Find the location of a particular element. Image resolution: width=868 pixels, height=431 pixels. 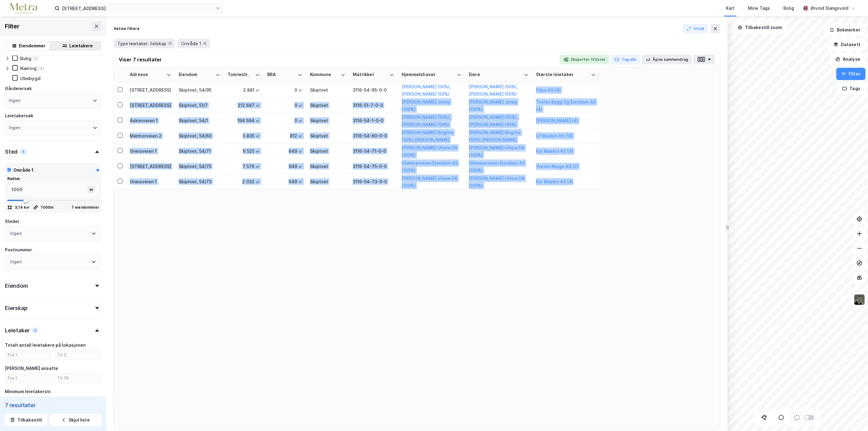

button: Tilbakestill is located at coordinates (26, 420).